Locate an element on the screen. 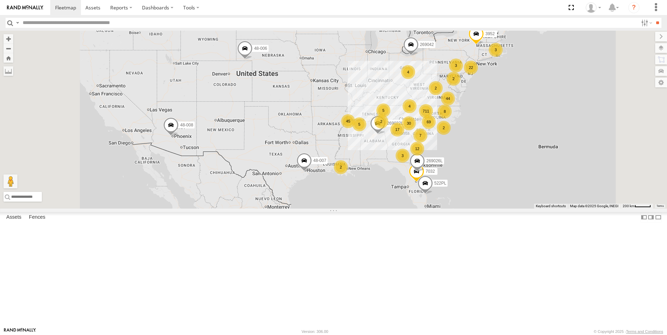 The image size is (667, 335). div: 711 is located at coordinates (426, 111).